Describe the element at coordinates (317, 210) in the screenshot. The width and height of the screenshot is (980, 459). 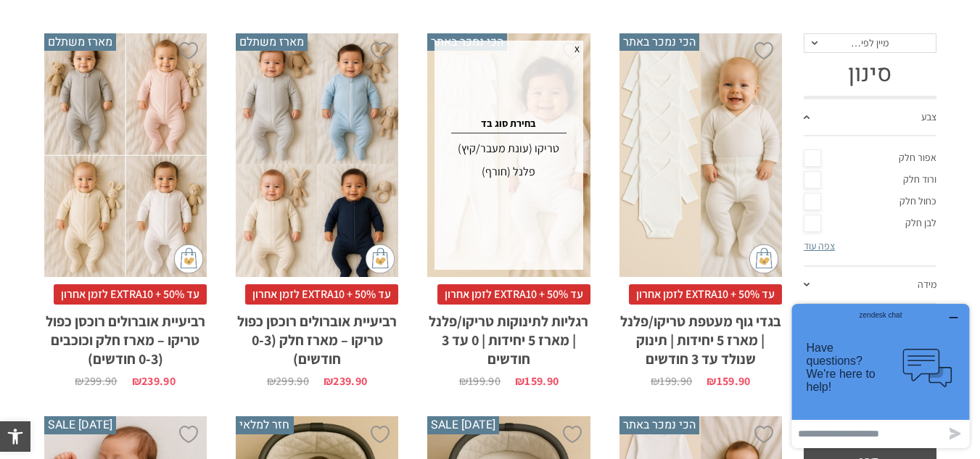
I see `a: מארז משתלם רביעיית אוברולים רוכסן כפול טריקו - מארז חלק (0-3 חודשים) עד 50% + EXTRA10 לזמן אחרוןר...` at that location.